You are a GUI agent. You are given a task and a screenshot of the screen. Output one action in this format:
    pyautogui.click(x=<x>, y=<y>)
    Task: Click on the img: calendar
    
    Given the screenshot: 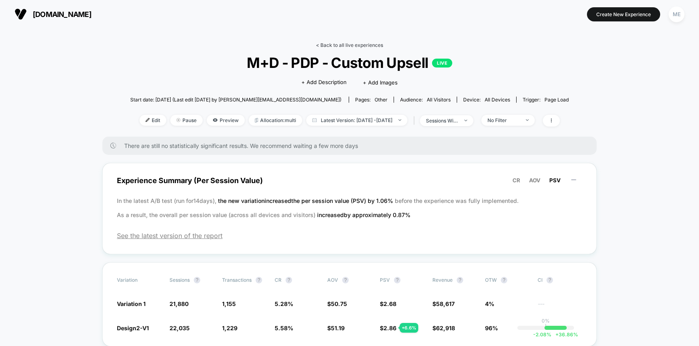 What is the action you would take?
    pyautogui.click(x=314, y=120)
    